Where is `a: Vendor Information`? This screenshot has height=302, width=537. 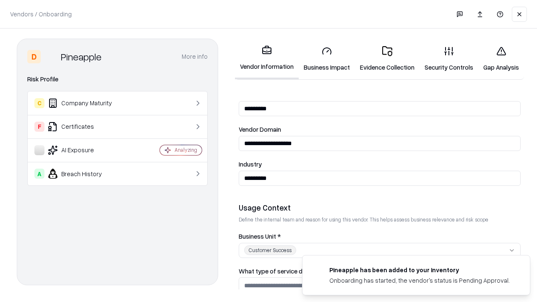
a: Vendor Information is located at coordinates (267, 59).